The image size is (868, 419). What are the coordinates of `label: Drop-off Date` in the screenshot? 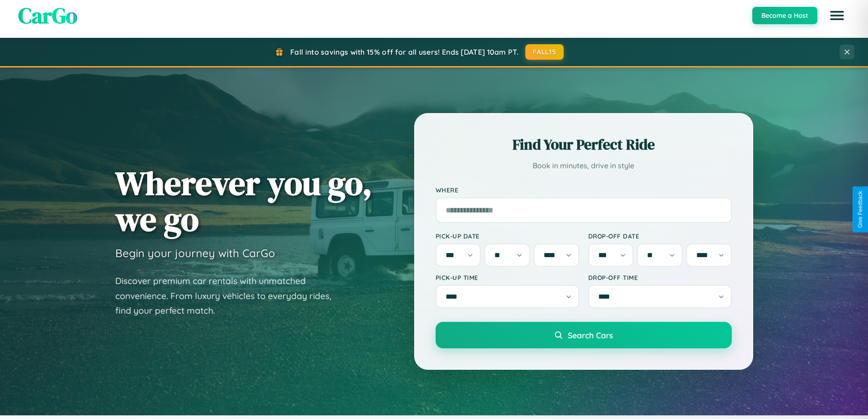 It's located at (660, 235).